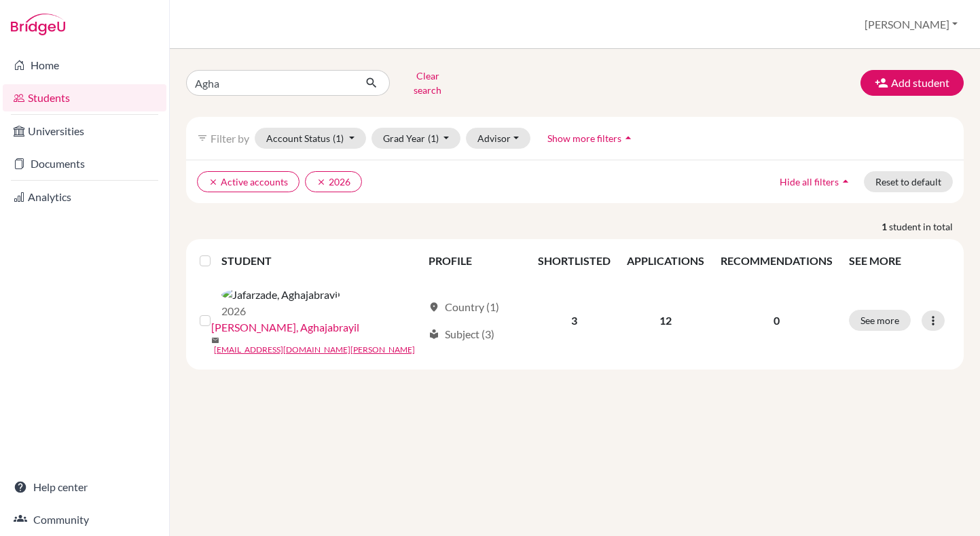 This screenshot has height=536, width=980. I want to click on a: Students, so click(84, 98).